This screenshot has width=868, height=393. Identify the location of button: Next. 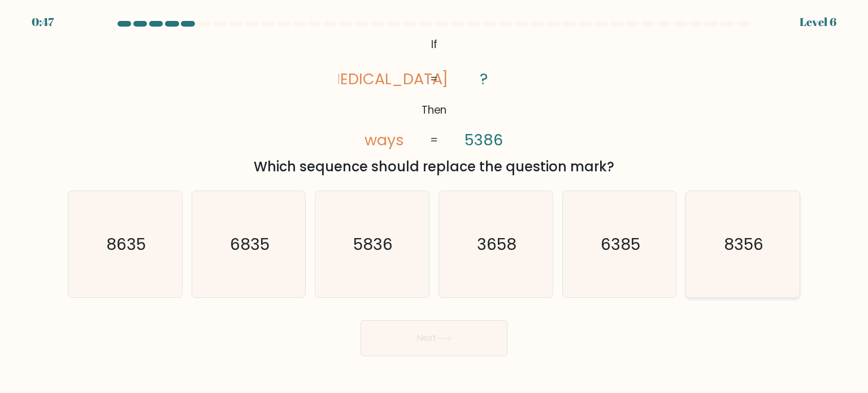
(434, 338).